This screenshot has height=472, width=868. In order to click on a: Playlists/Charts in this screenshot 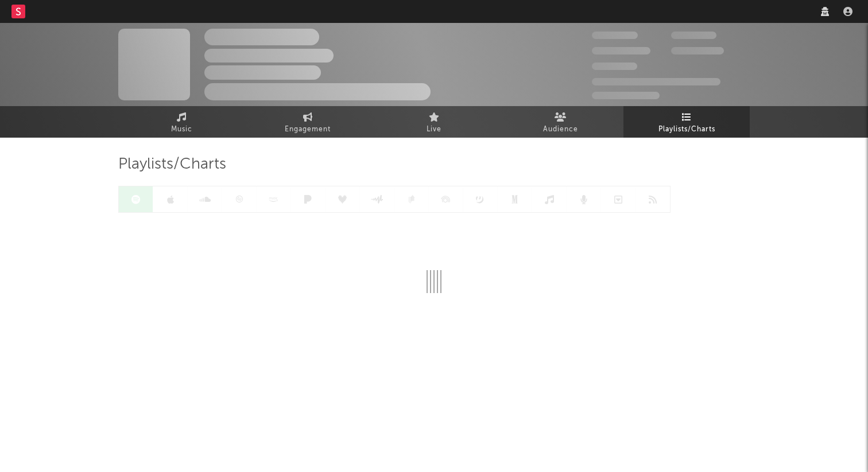, I will do `click(686, 121)`.